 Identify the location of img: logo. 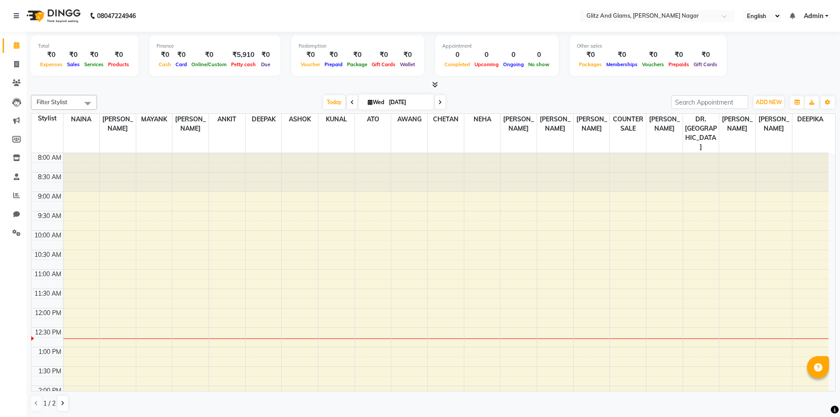
(52, 16).